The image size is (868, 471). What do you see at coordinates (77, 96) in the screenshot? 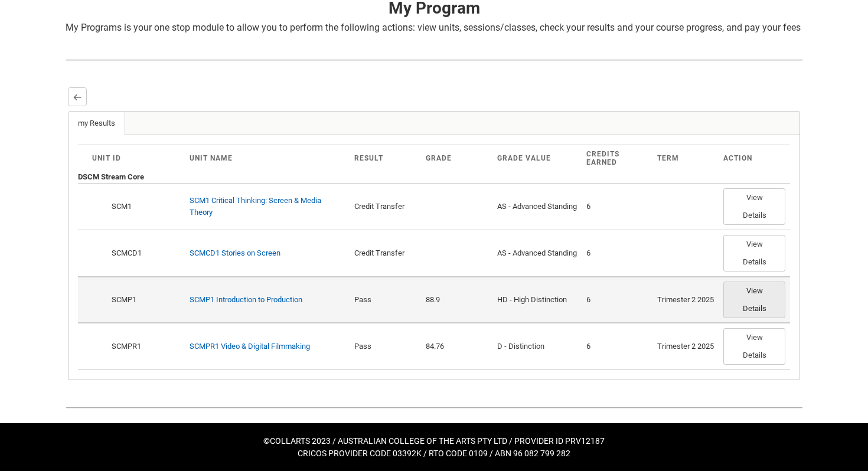
I see `button: Back` at bounding box center [77, 96].